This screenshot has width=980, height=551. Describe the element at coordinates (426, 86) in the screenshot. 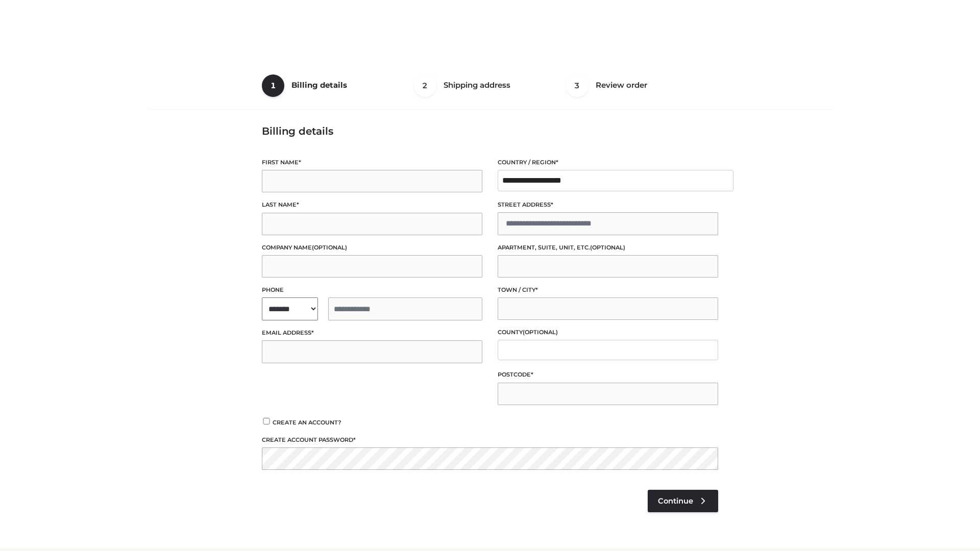

I see `span: 2` at that location.